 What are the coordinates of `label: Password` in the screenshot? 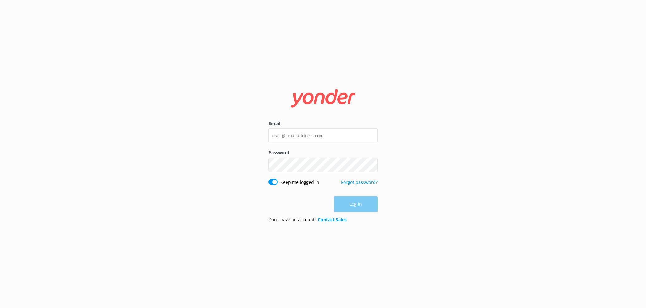 It's located at (323, 153).